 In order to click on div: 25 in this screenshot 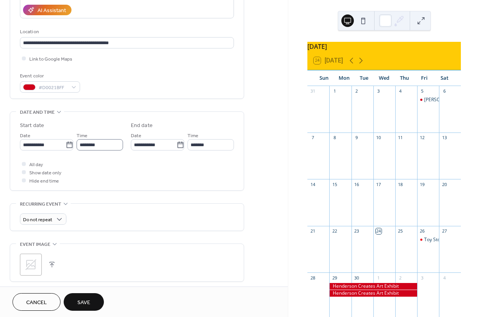, I will do `click(400, 231)`.